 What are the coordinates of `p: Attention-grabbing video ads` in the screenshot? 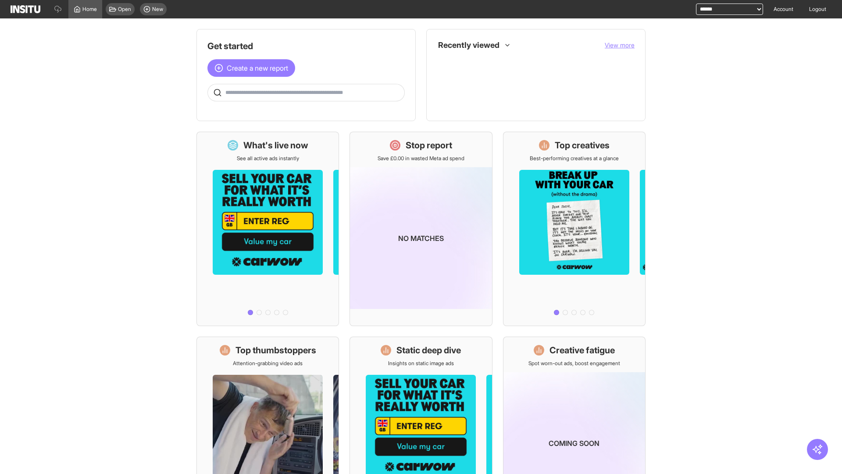 It's located at (268, 363).